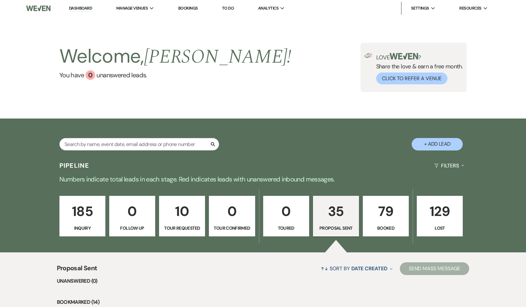 Image resolution: width=526 pixels, height=307 pixels. I want to click on a: 185Inquiry, so click(82, 216).